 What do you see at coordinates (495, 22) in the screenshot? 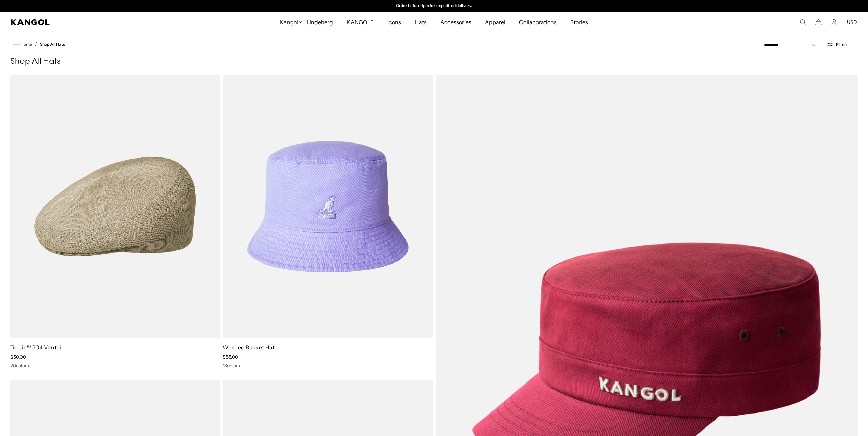
I see `a: Apparel` at bounding box center [495, 22].